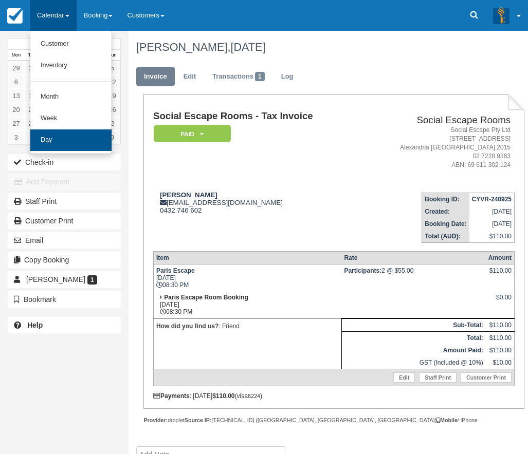 The image size is (528, 454). What do you see at coordinates (247, 326) in the screenshot?
I see `p: : Friend` at bounding box center [247, 326].